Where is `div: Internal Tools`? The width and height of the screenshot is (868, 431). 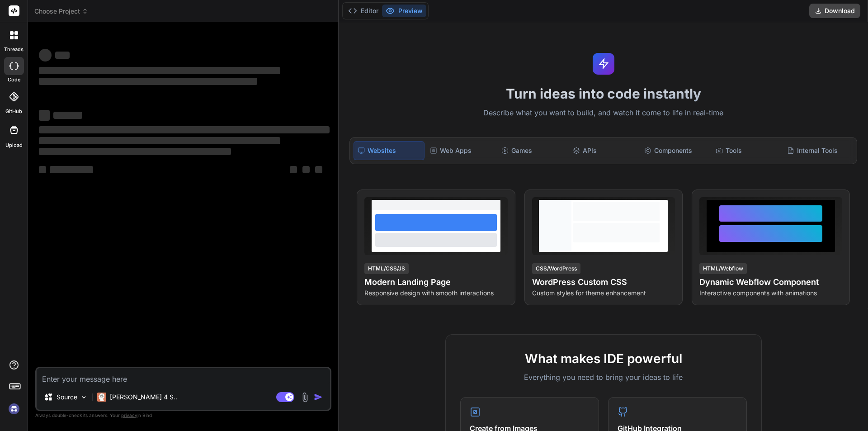 div: Internal Tools is located at coordinates (818, 150).